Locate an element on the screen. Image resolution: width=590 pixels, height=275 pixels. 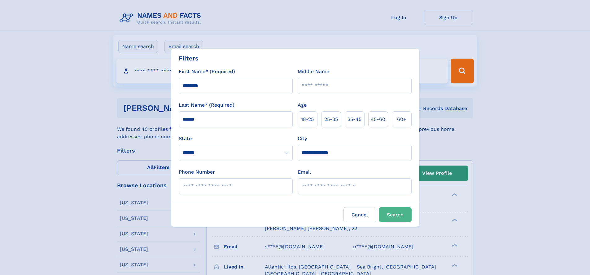
label: Middle Name is located at coordinates (313, 71).